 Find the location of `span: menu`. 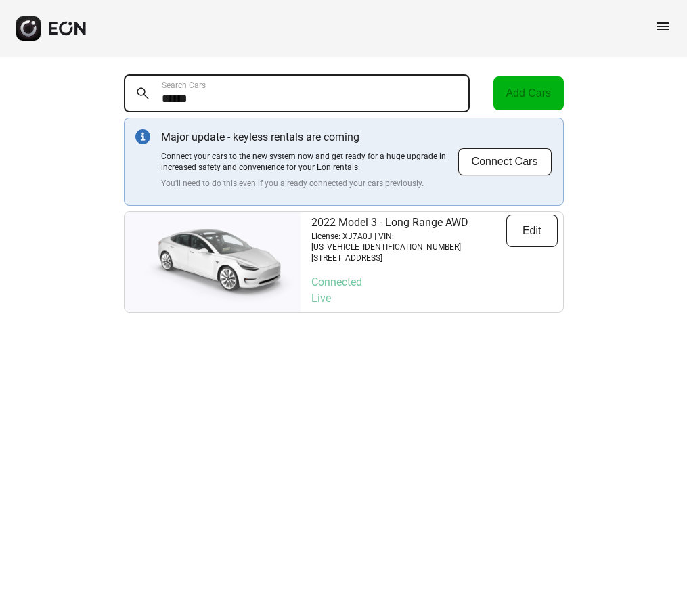

span: menu is located at coordinates (663, 26).